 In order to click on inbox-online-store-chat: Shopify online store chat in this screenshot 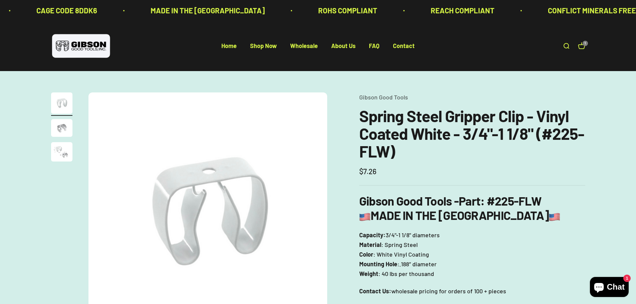, I will do `click(609, 288)`.